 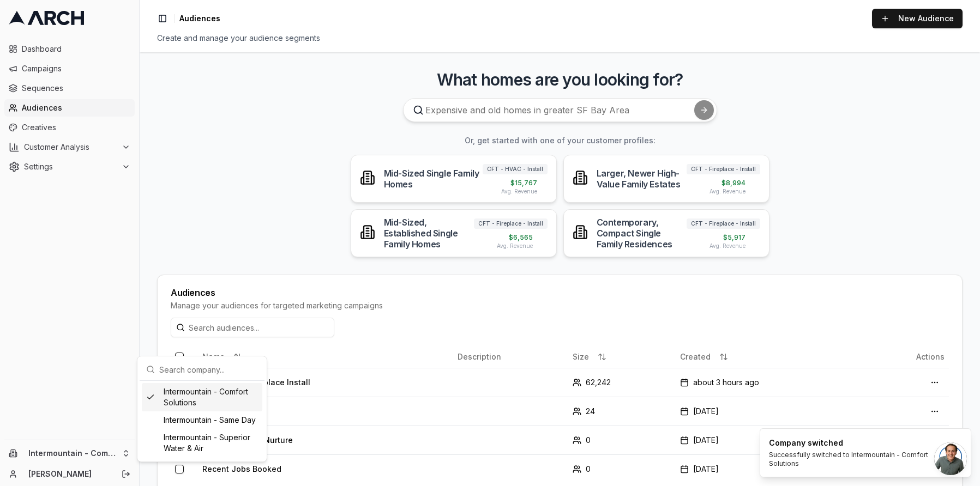 What do you see at coordinates (863, 459) in the screenshot?
I see `div: Successfully switched to Intermountain - Comfort Solutions` at bounding box center [863, 459].